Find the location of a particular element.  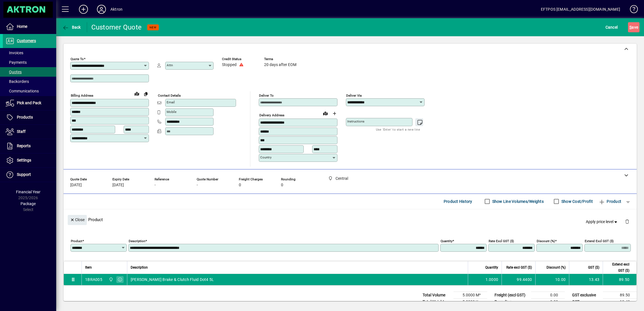

button: Product is located at coordinates (610, 202).